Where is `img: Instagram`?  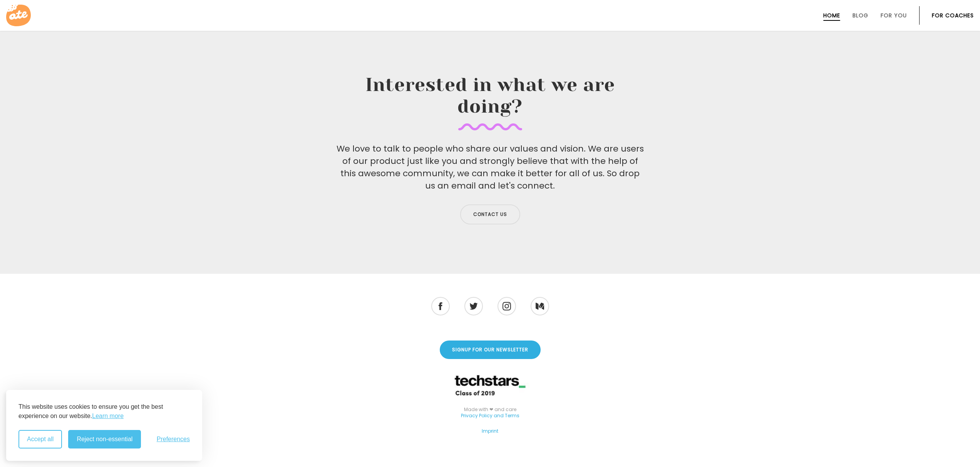
img: Instagram is located at coordinates (507, 306).